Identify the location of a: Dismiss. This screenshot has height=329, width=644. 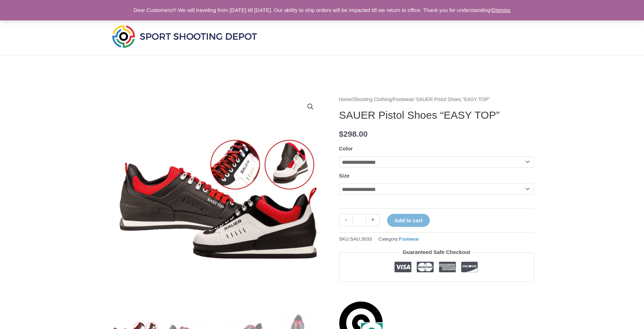
(501, 10).